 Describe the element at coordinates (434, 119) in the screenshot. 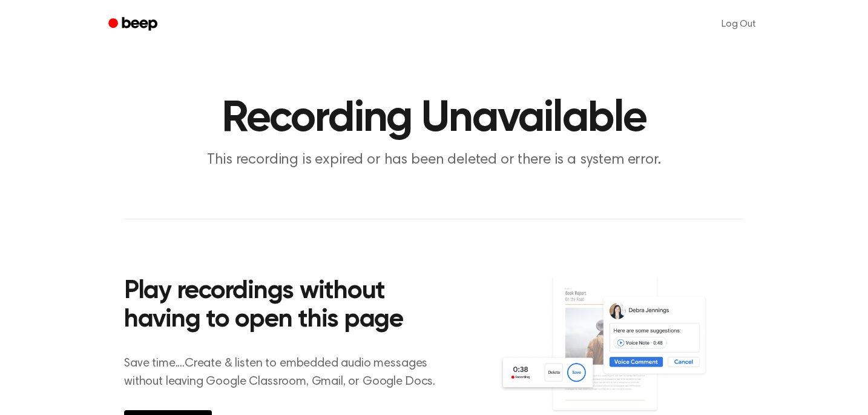

I see `h1: Recording Unavailable` at that location.